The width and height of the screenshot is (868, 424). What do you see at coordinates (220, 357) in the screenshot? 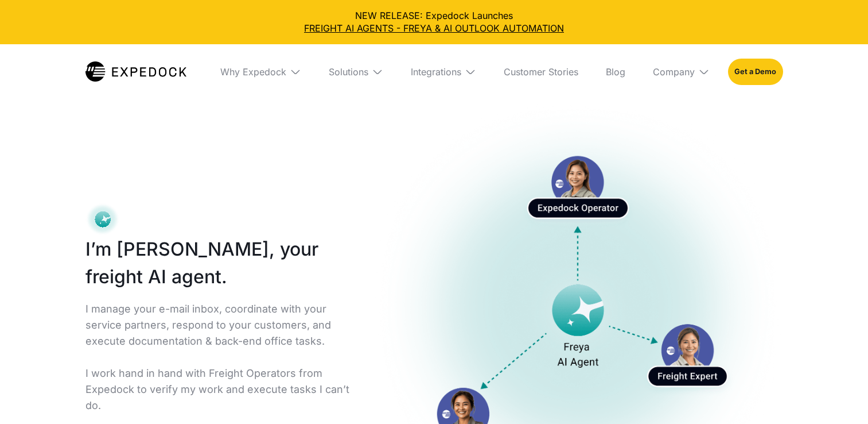
I see `p: I manage your e-mail inbox, coordinate with your service partners, respond to your customers, and...` at bounding box center [220, 357].